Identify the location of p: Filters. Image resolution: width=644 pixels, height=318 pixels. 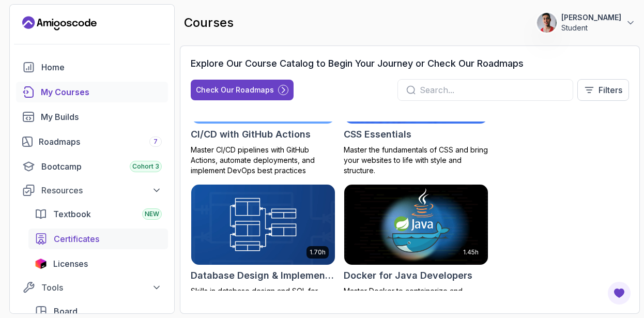
(610, 90).